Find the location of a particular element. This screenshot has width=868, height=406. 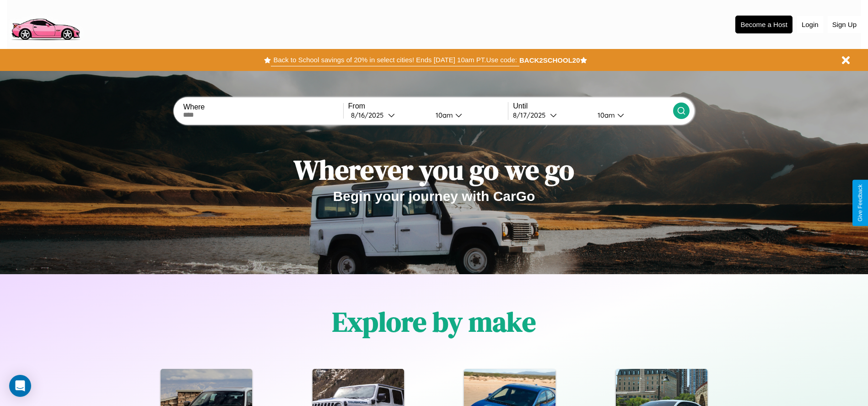

div: Open Intercom Messenger is located at coordinates (20, 387).